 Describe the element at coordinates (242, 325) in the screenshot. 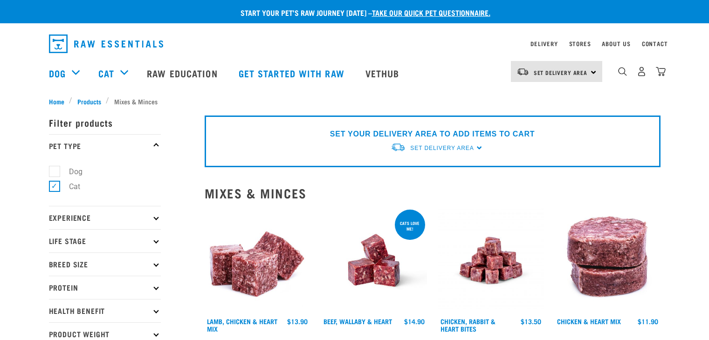

I see `a: Lamb, Chicken & Heart Mix` at that location.